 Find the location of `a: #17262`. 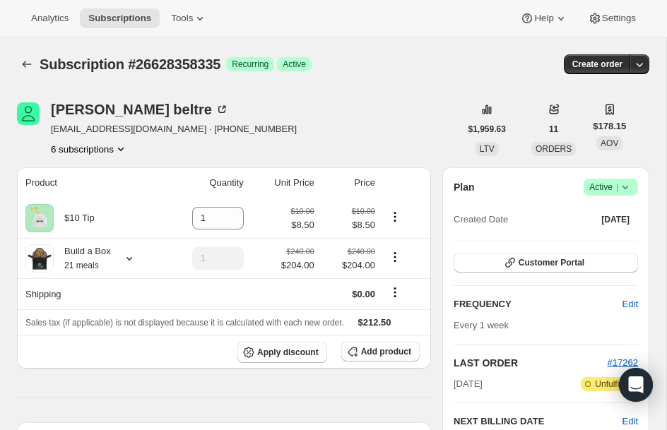

a: #17262 is located at coordinates (623, 363).